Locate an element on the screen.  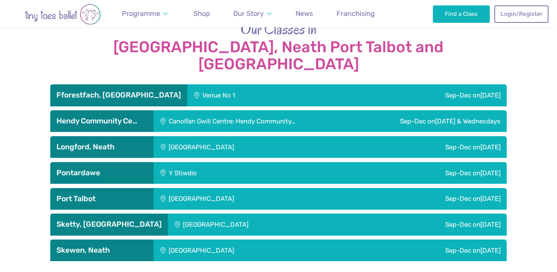
h3: Longford, Neath is located at coordinates (102, 147).